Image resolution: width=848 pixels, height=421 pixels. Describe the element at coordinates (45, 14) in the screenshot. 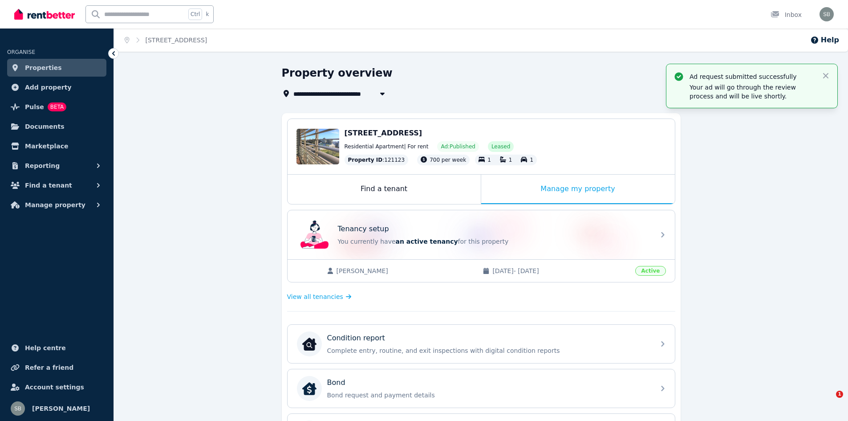

I see `img: RentBetter` at that location.